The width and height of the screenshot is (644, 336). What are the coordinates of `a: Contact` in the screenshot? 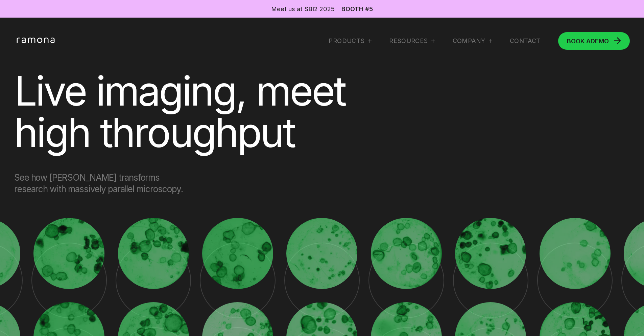 It's located at (525, 41).